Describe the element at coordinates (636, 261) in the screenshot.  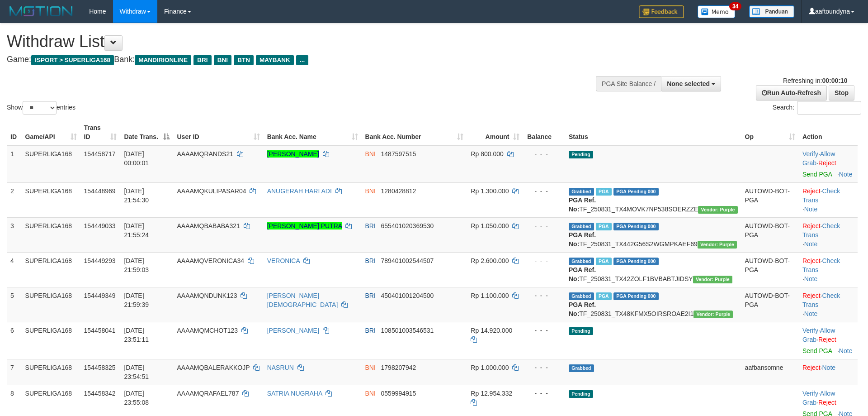
I see `span: PGA Pending` at that location.